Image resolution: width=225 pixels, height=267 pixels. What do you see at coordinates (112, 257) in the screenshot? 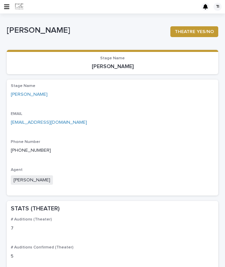
I see `p: 5` at bounding box center [112, 257].